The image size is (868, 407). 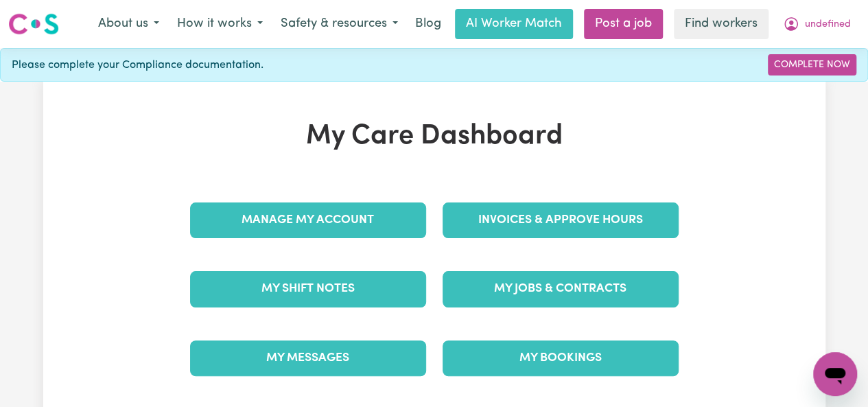 I want to click on a: My Messages, so click(x=308, y=358).